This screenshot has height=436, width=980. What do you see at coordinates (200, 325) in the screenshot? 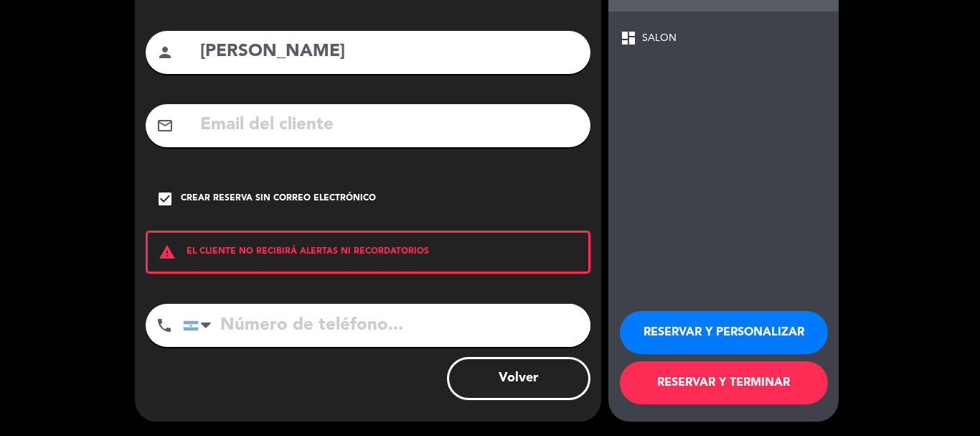
I see `div: Argentina: +54` at bounding box center [200, 325].